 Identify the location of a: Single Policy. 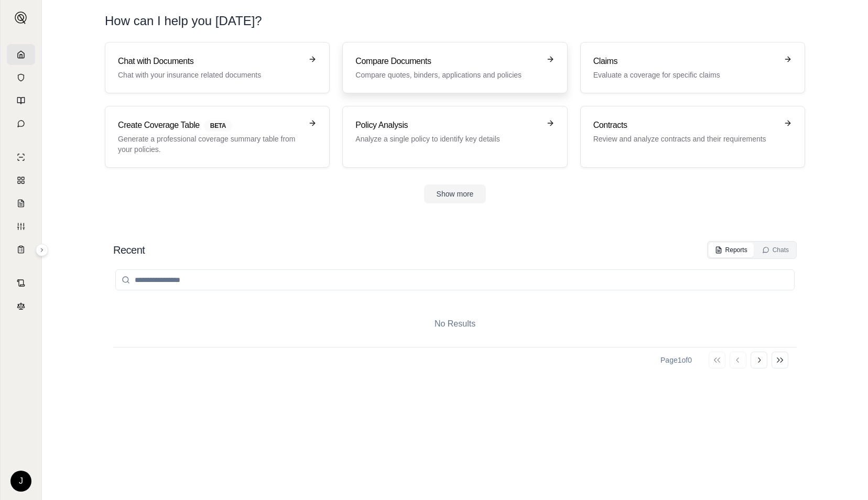
(21, 157).